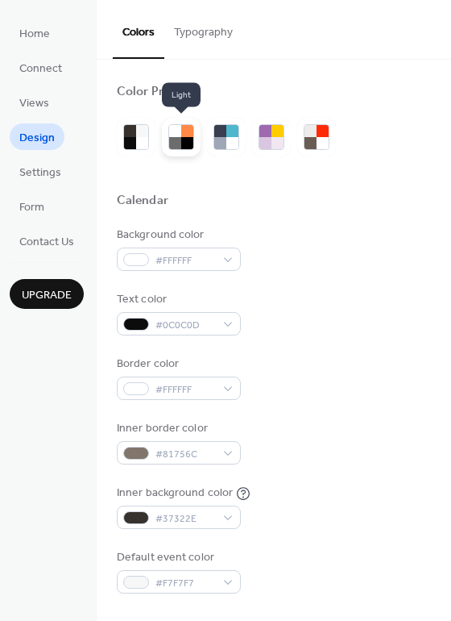 This screenshot has height=621, width=451. I want to click on a: Connect, so click(40, 67).